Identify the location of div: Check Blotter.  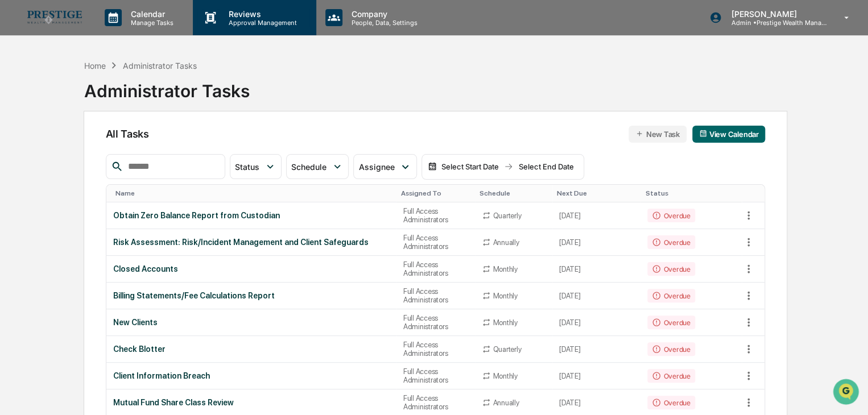
(252, 349).